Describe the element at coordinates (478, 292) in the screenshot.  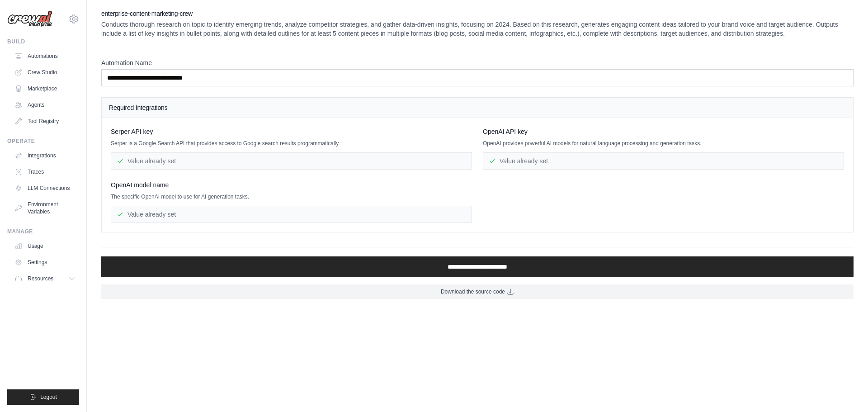
I see `a: Download the source code` at that location.